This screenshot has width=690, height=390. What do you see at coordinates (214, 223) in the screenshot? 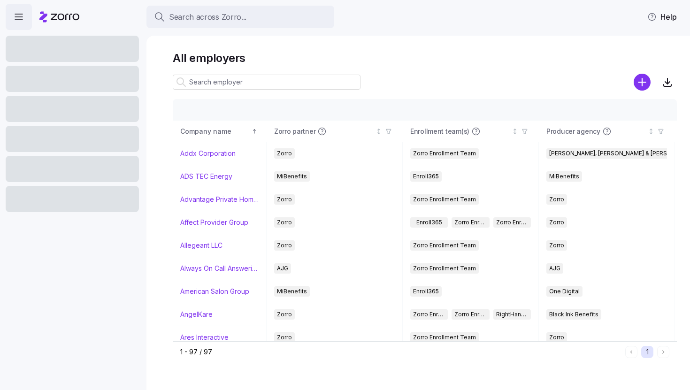
I see `a: Affect Provider Group` at bounding box center [214, 223].